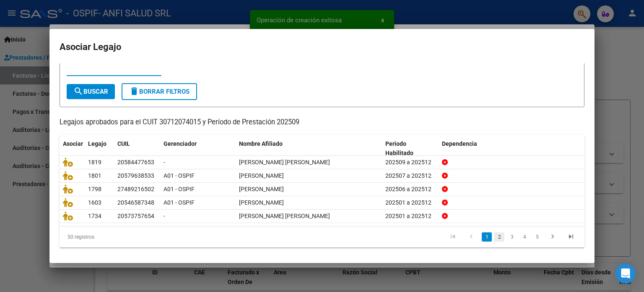  What do you see at coordinates (537, 237) in the screenshot?
I see `li: page 5` at bounding box center [537, 237].